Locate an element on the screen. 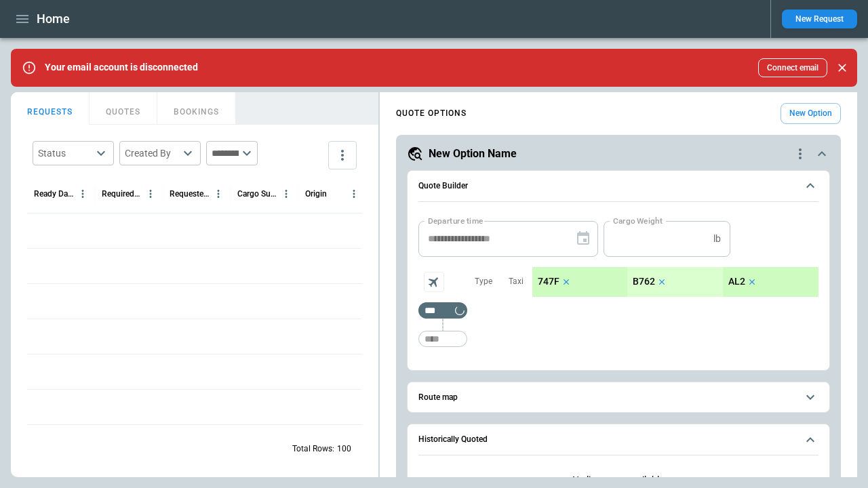 The height and width of the screenshot is (488, 868). div: dismiss is located at coordinates (842, 68).